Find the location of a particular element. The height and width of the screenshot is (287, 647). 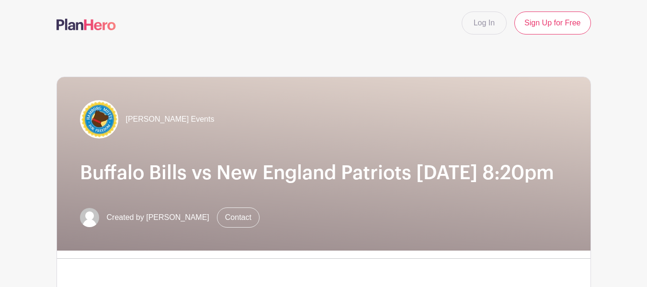

img: IMG_5080.jpeg is located at coordinates (99, 119).